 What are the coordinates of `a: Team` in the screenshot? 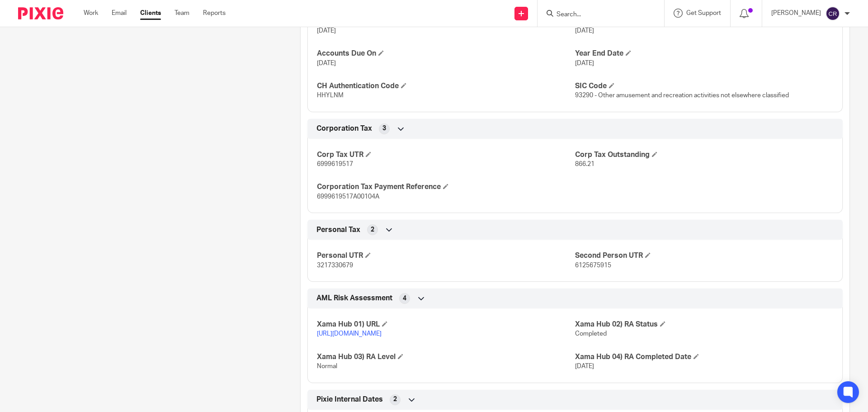 It's located at (182, 13).